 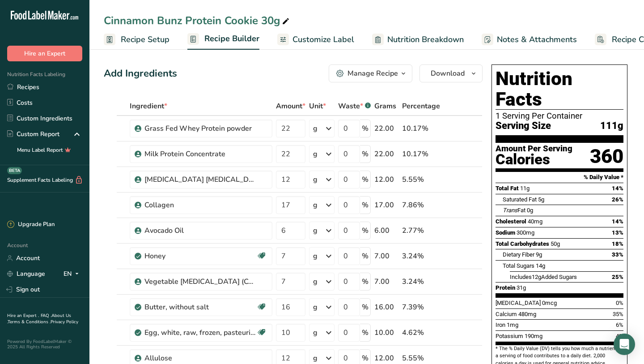 What do you see at coordinates (534, 149) in the screenshot?
I see `div: Amount Per Serving` at bounding box center [534, 149].